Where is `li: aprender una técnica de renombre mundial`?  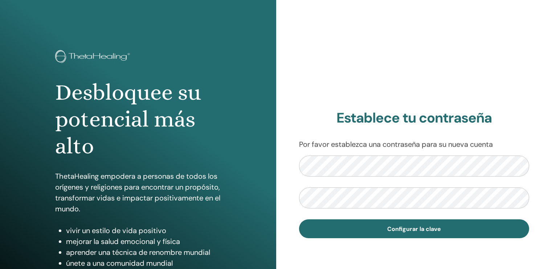
li: aprender una técnica de renombre mundial is located at coordinates (143, 252).